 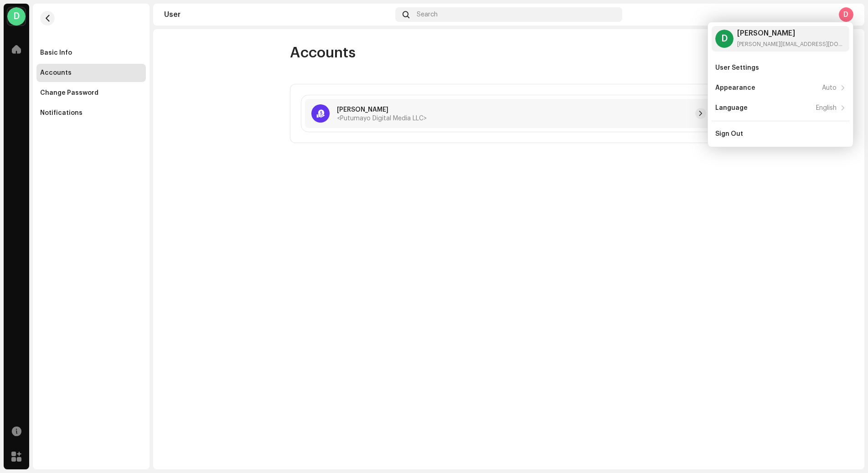 What do you see at coordinates (91, 113) in the screenshot?
I see `re-m-nav-item: Notifications` at bounding box center [91, 113].